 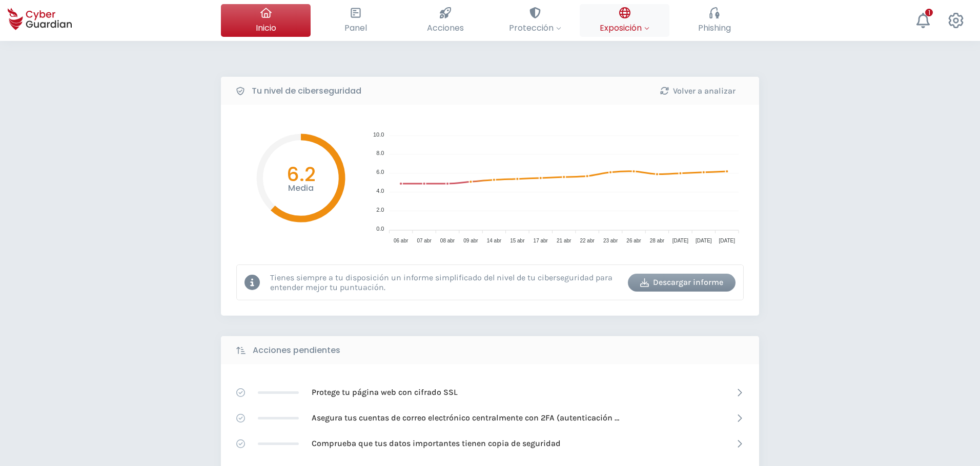 I want to click on span: Exposición, so click(x=624, y=28).